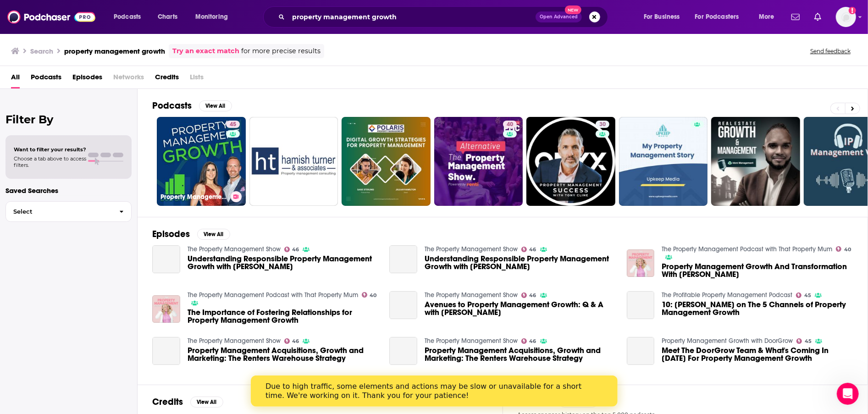  I want to click on p: Saved Searches, so click(69, 190).